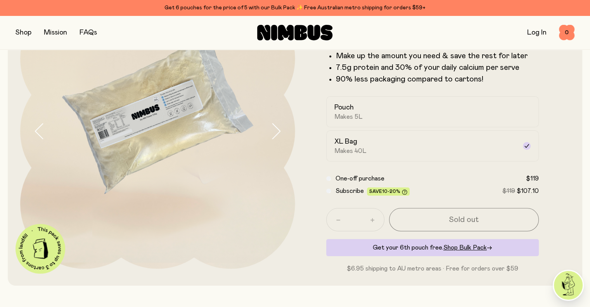 Image resolution: width=590 pixels, height=307 pixels. I want to click on div: Get your 6th pouch free., so click(432, 247).